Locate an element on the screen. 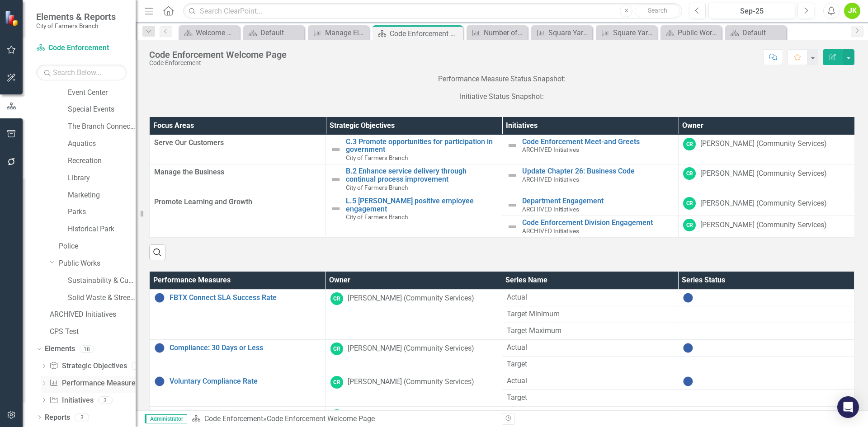 The image size is (868, 427). a: FBTX Connect SLA Success Rate is located at coordinates (245, 298).